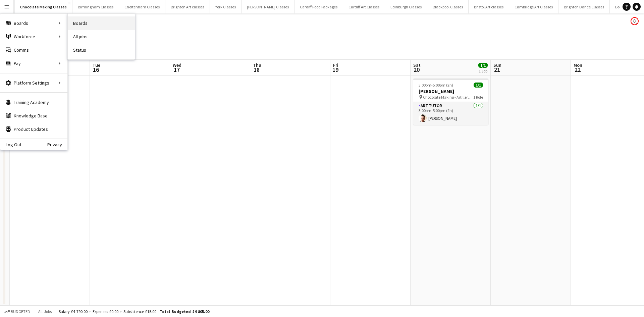  I want to click on span: Total Budgeted £4 805.00, so click(185, 311).